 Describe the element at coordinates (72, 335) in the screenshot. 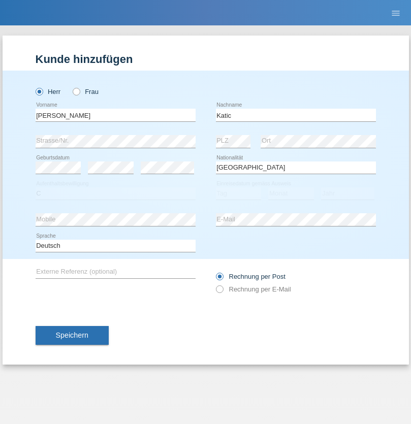

I see `span: Speichern` at that location.